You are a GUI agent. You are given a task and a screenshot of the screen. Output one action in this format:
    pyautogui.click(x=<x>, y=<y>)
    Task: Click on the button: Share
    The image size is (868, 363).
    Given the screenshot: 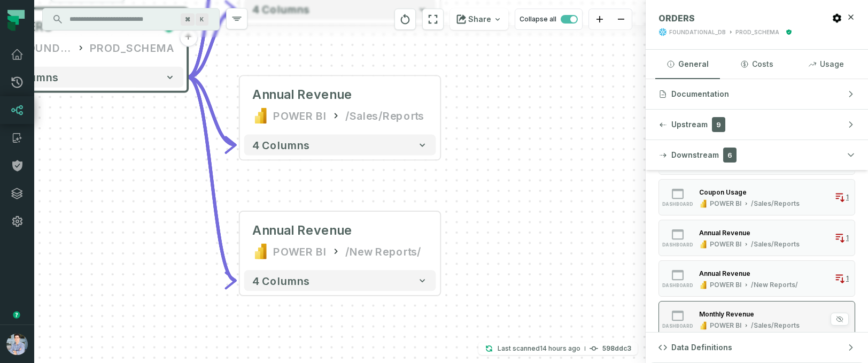 What is the action you would take?
    pyautogui.click(x=479, y=19)
    